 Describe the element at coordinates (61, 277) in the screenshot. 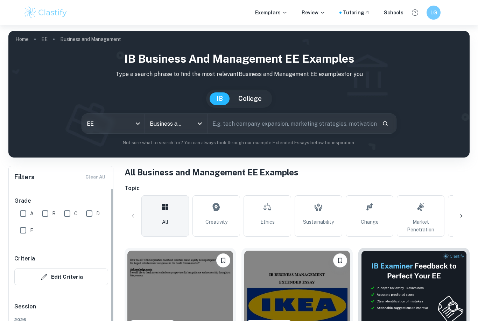

I see `button: Edit Criteria` at that location.